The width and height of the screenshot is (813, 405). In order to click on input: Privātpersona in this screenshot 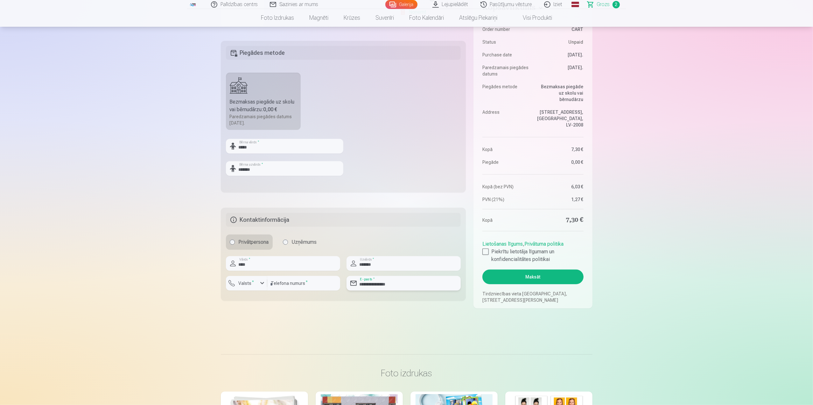, I will do `click(232, 242)`.